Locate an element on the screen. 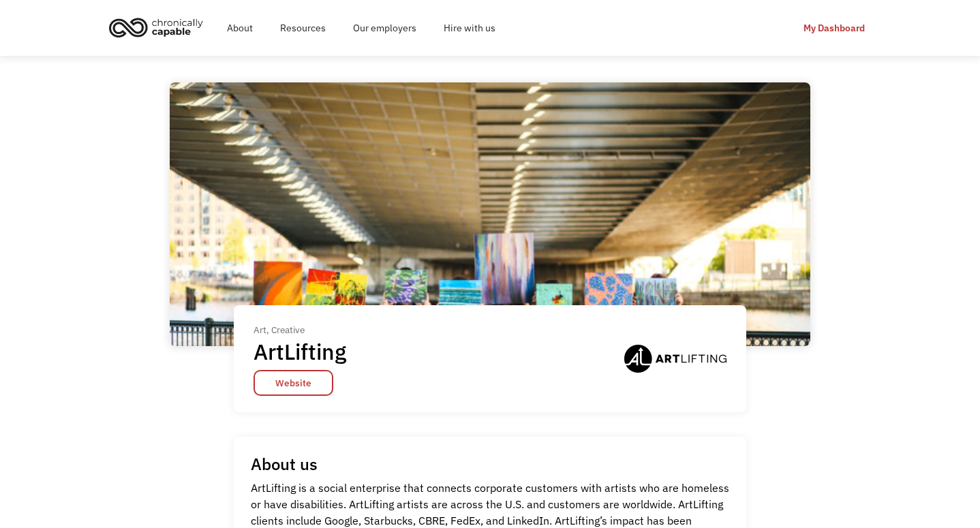  a: About is located at coordinates (240, 28).